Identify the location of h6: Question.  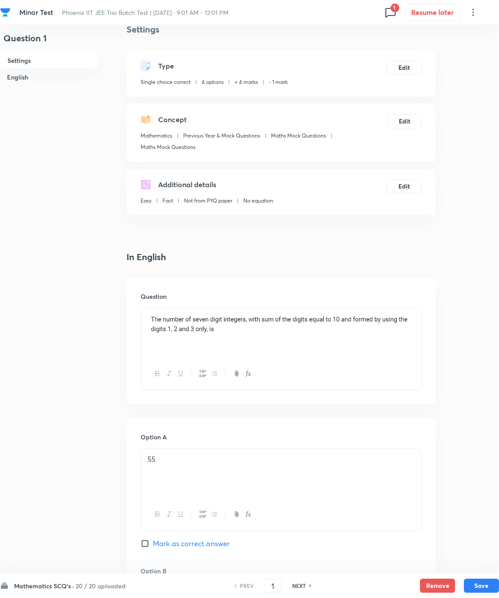
(281, 296).